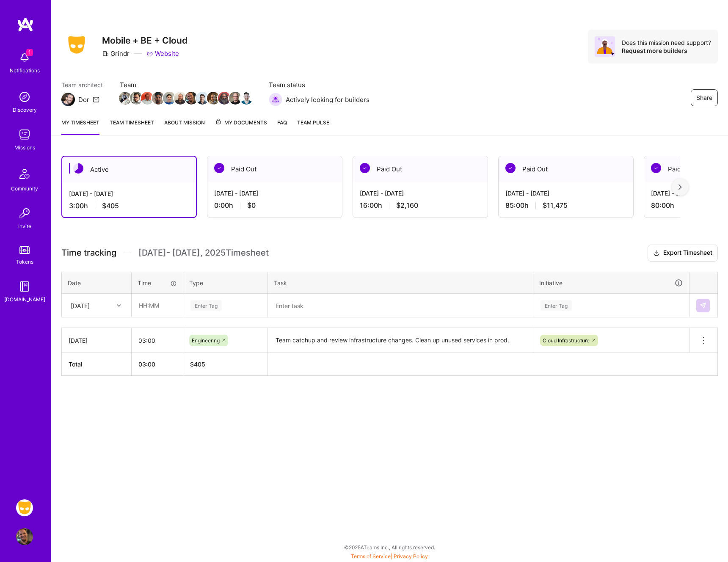 This screenshot has height=562, width=728. I want to click on span: $405, so click(110, 205).